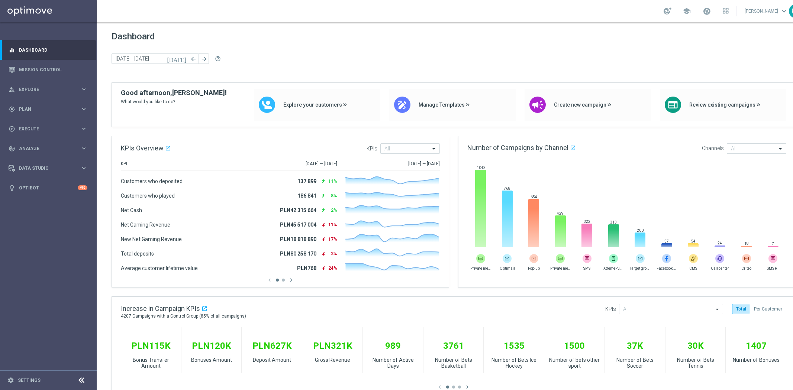 The height and width of the screenshot is (390, 793). What do you see at coordinates (49, 90) in the screenshot?
I see `span: Explore` at bounding box center [49, 90].